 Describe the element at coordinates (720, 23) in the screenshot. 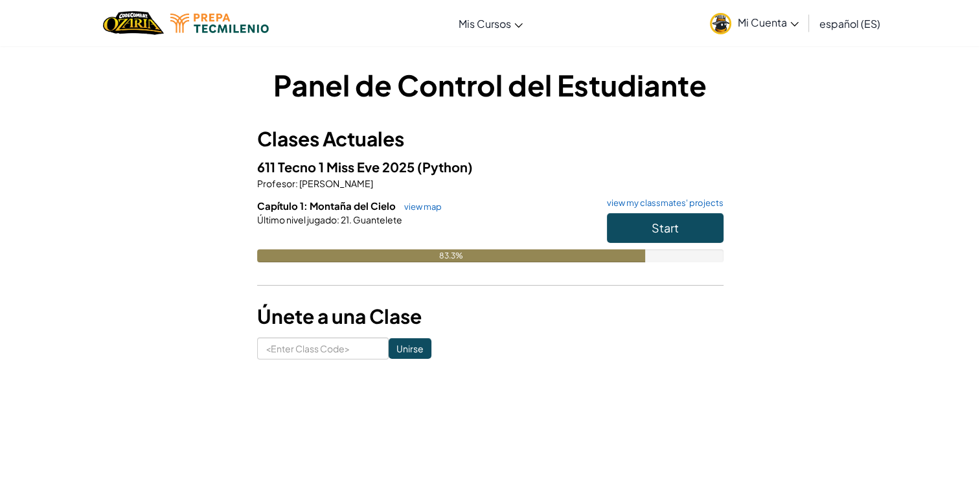

I see `img: avatar` at that location.